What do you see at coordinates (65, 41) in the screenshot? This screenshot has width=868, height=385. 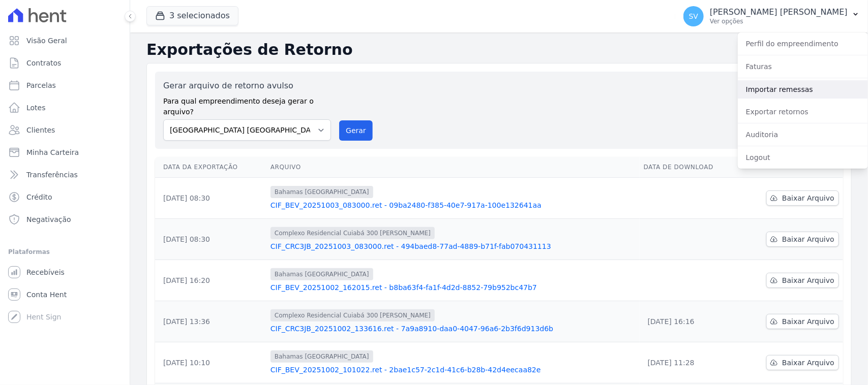 I see `a: Visão Geral` at bounding box center [65, 41].